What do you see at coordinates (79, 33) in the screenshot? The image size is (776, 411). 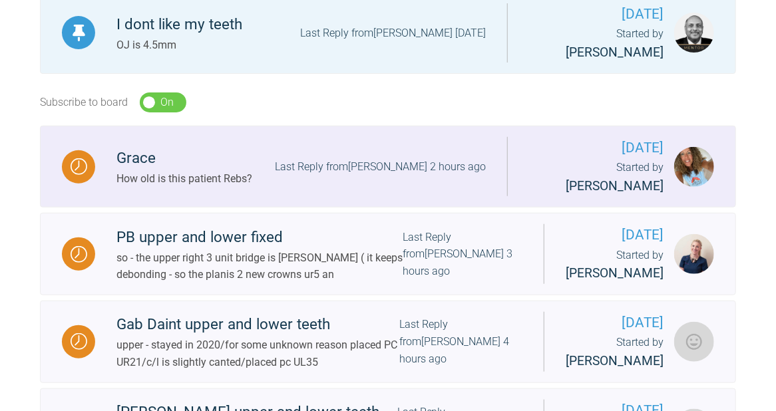 I see `img: Pinned` at bounding box center [79, 33].